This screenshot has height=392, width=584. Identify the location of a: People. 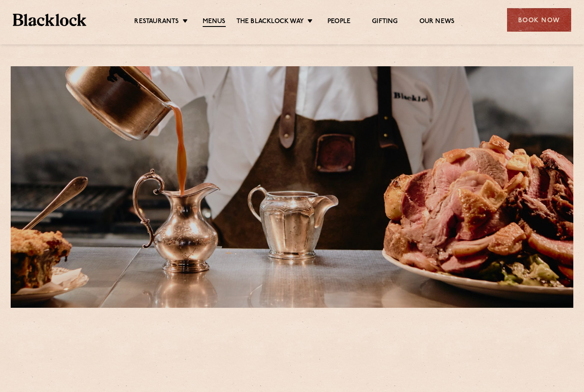
(339, 22).